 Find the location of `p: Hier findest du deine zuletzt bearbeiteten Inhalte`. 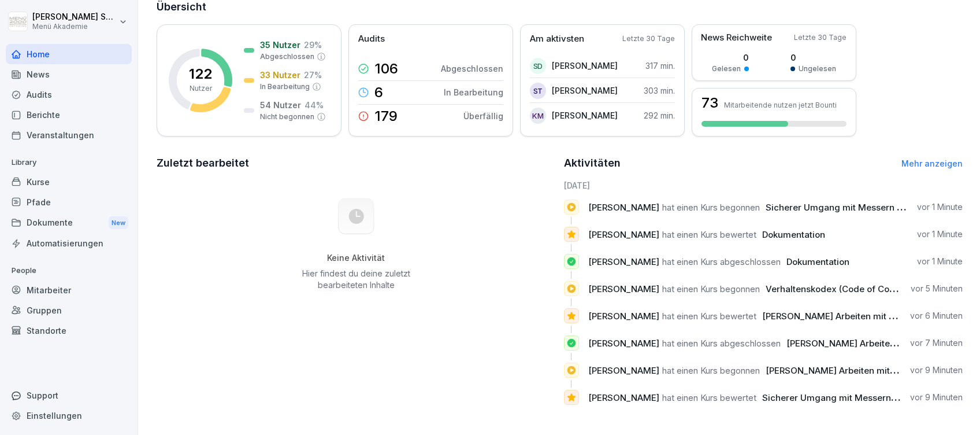

p: Hier findest du deine zuletzt bearbeiteten Inhalte is located at coordinates (356, 279).